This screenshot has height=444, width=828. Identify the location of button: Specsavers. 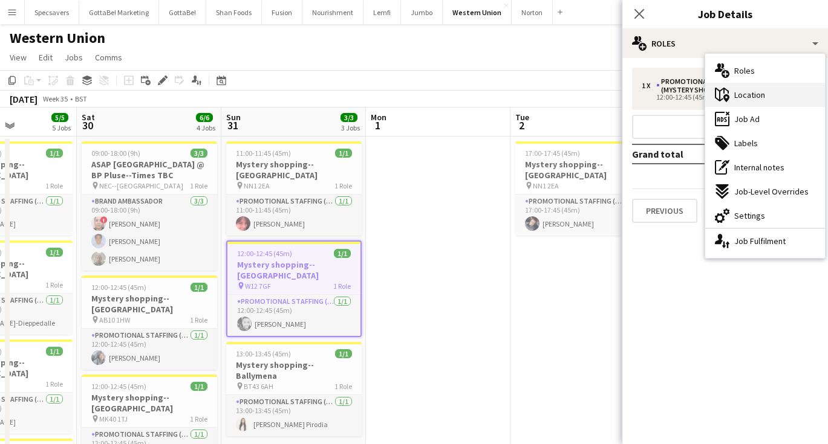
(52, 12).